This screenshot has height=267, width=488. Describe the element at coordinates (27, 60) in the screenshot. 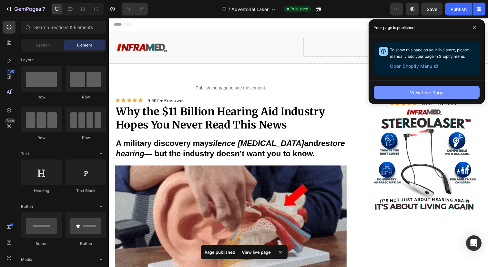

I see `span: Layout` at that location.